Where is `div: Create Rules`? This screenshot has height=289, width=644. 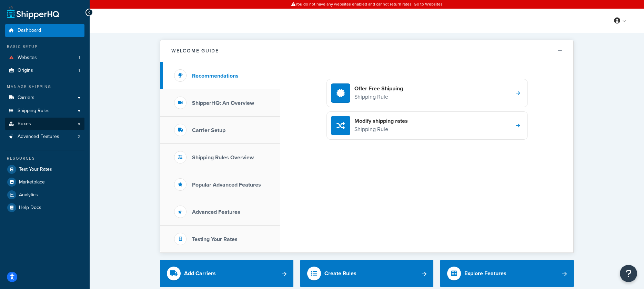
div: Create Rules is located at coordinates (340, 274).